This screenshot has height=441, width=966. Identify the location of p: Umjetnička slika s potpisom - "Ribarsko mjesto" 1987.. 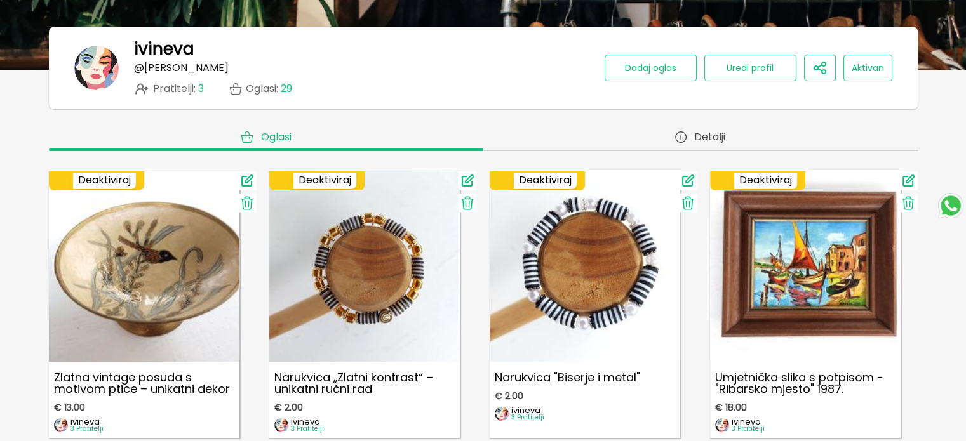
(805, 384).